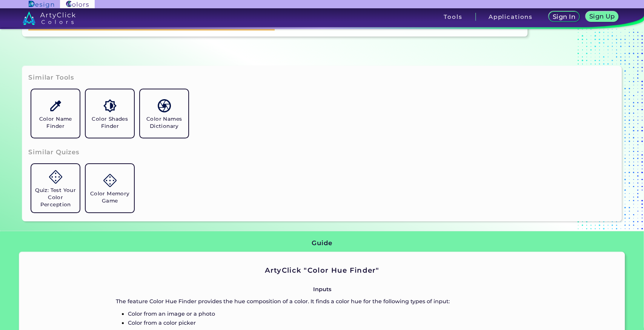  What do you see at coordinates (328, 323) in the screenshot?
I see `p: Color from a color picker` at bounding box center [328, 323].